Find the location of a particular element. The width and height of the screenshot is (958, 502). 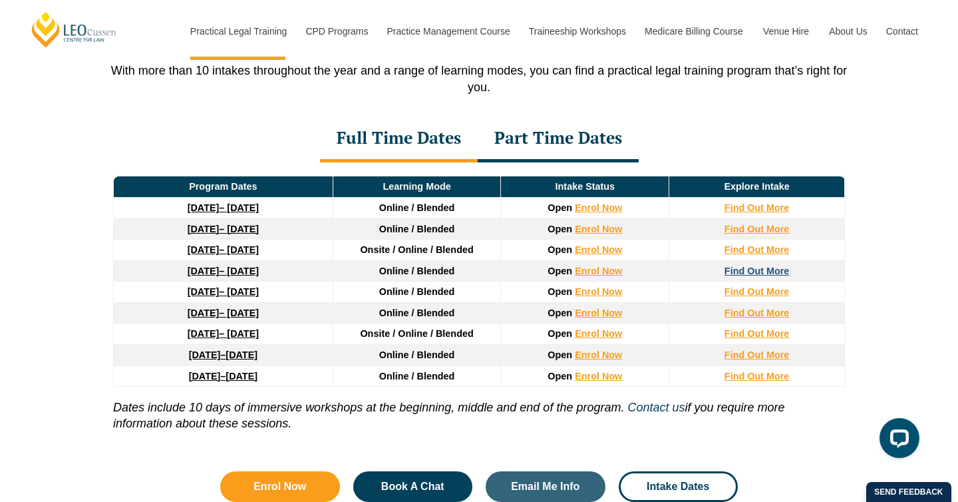

a: Venue Hire is located at coordinates (786, 31).